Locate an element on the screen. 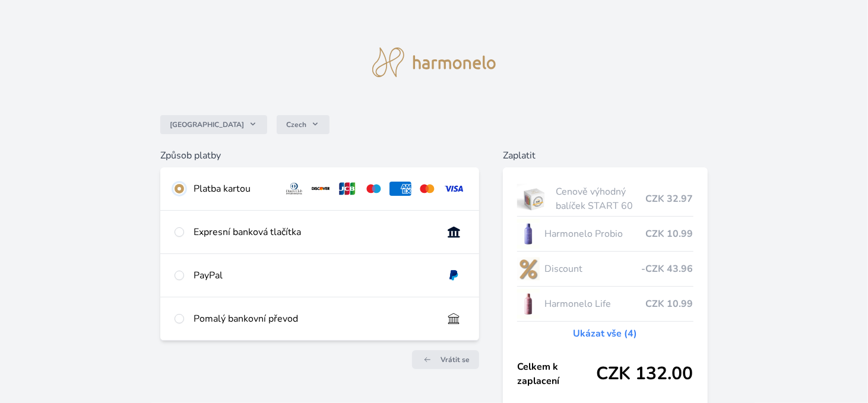  a: Ukázat vše (4) is located at coordinates (605, 334).